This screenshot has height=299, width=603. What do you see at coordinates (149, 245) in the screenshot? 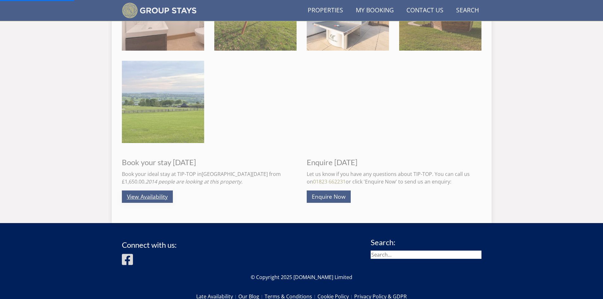
I see `h3: Connect with us:` at bounding box center [149, 245].